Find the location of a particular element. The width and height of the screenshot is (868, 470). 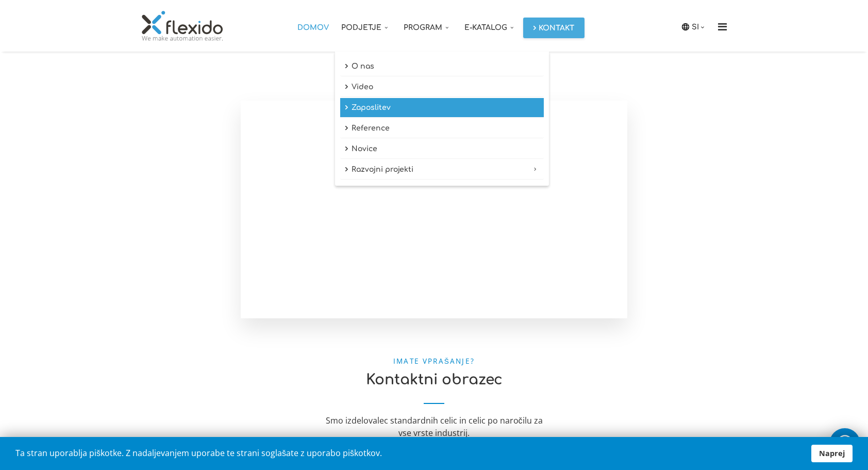

a: Novice is located at coordinates (442, 149).